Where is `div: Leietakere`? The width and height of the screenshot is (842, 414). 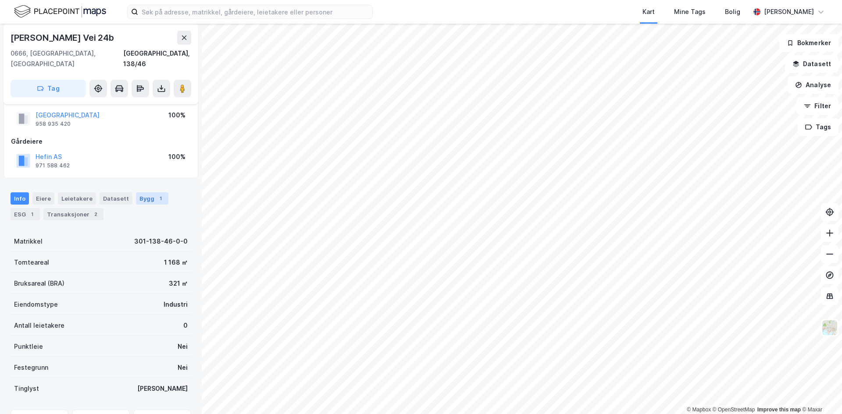
div: Leietakere is located at coordinates (77, 199).